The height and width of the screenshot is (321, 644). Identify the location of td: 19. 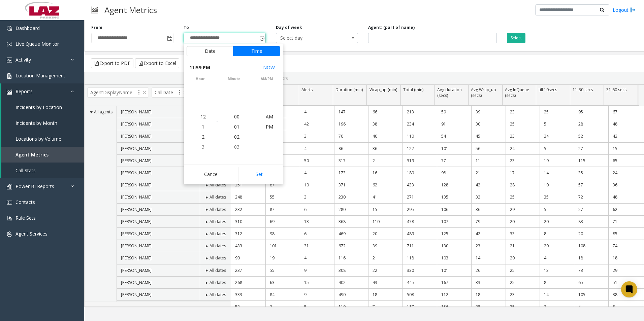
(283, 258).